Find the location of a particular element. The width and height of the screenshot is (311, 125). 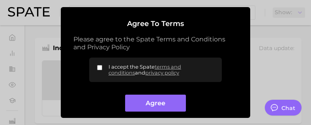

a: privacy policy is located at coordinates (162, 73).